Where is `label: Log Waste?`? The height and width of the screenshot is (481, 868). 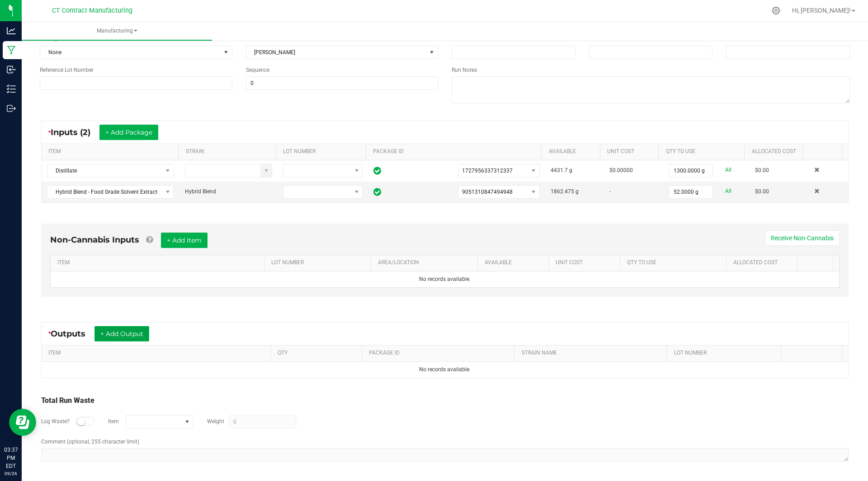 label: Log Waste? is located at coordinates (55, 421).